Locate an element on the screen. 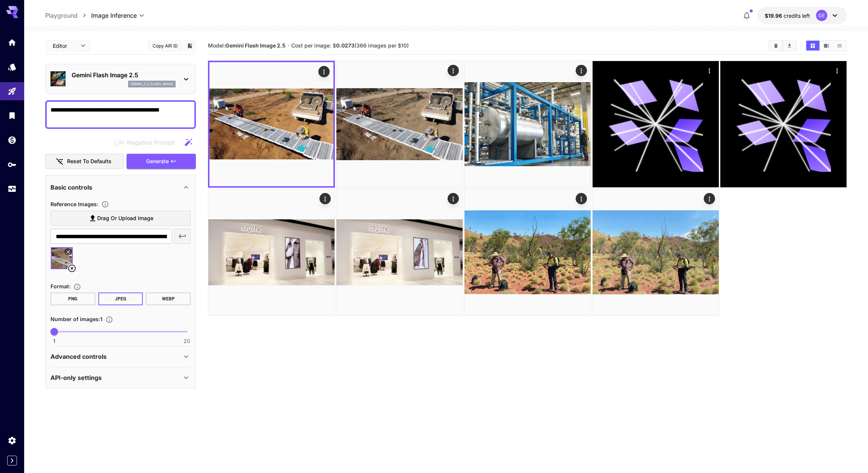  label: Drag or upload image is located at coordinates (121, 218).